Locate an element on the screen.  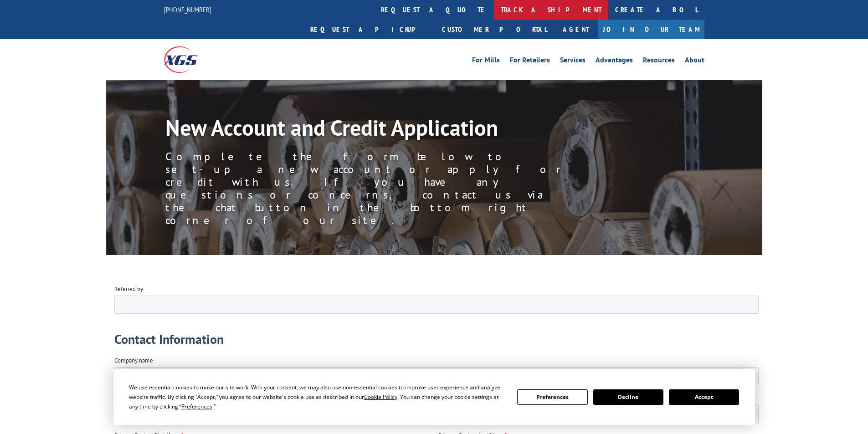
p: Complete the form below to set-up a new account or apply for credit with us. If you have any ques... is located at coordinates (371, 189).